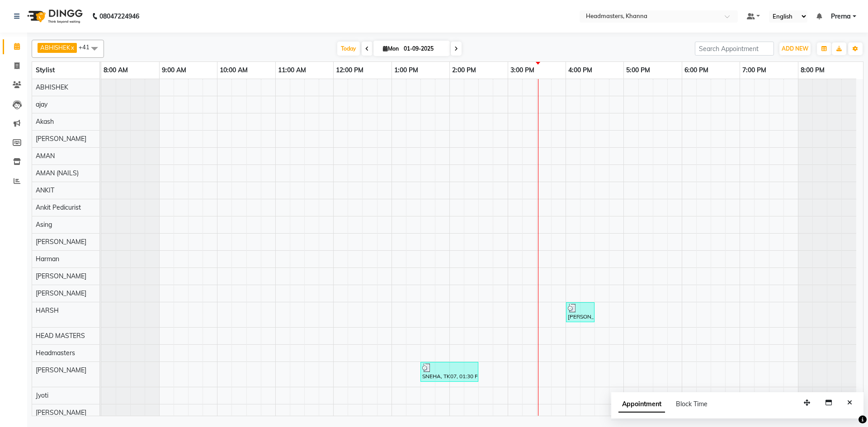 The width and height of the screenshot is (868, 427). I want to click on span: AMAN, so click(45, 156).